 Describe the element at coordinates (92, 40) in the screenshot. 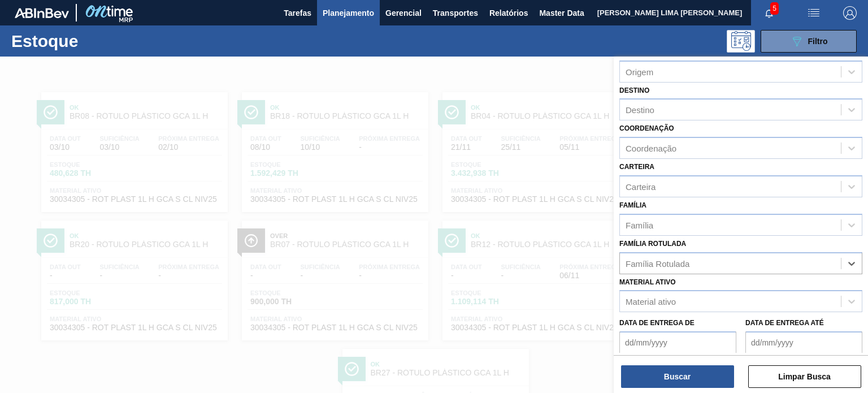

I see `h1: Estoque` at that location.